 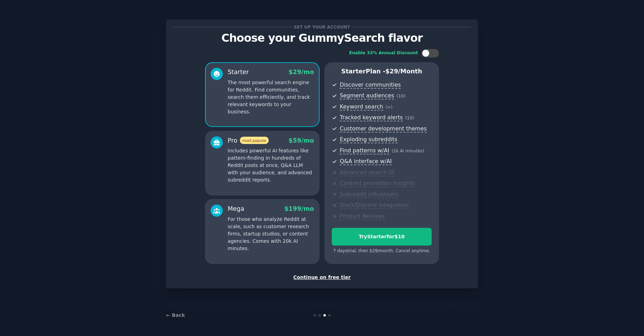 What do you see at coordinates (238, 72) in the screenshot?
I see `div: Starter` at bounding box center [238, 72].